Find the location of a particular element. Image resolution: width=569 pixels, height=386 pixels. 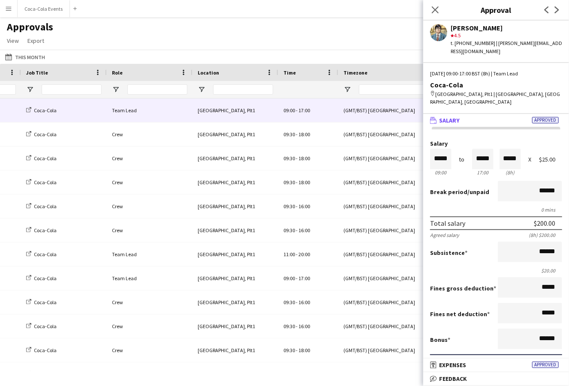

mat-expansion-panel-header: SalaryApproved is located at coordinates (496, 121).